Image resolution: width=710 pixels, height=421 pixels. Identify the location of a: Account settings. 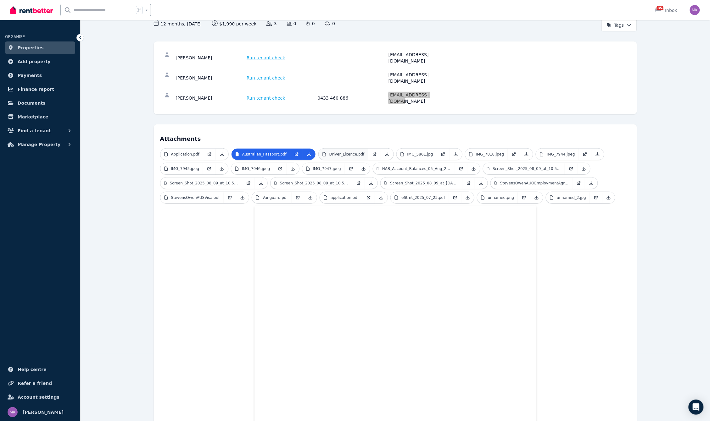
(40, 397).